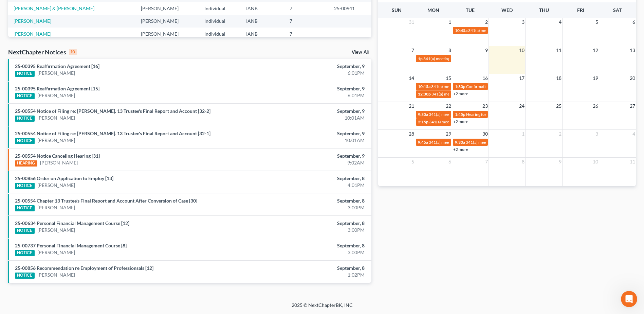 This screenshot has height=314, width=644. I want to click on span: 17, so click(522, 78).